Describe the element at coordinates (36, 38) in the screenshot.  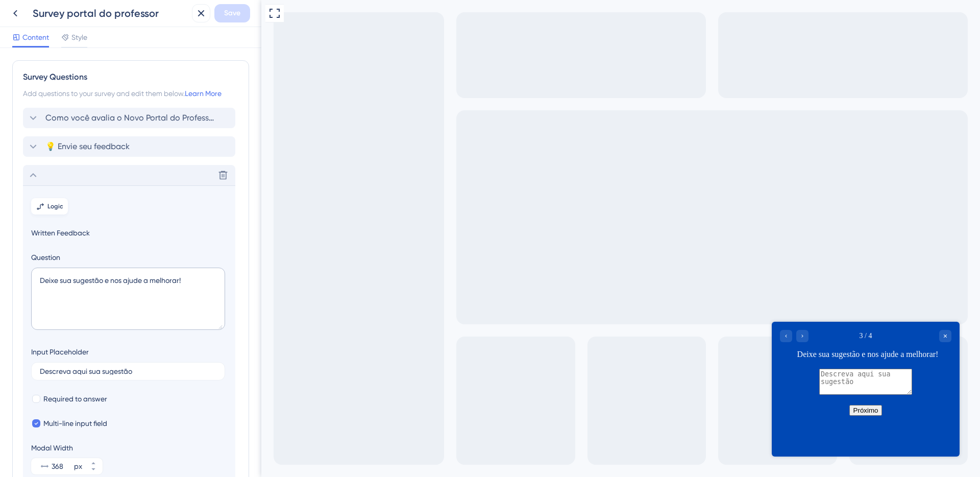
I see `span: Content` at that location.